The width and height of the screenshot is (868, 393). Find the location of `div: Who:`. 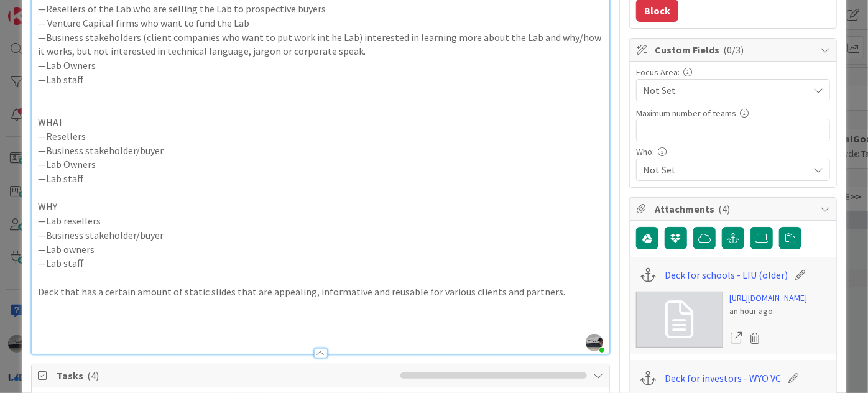

div: Who: is located at coordinates (734, 151).